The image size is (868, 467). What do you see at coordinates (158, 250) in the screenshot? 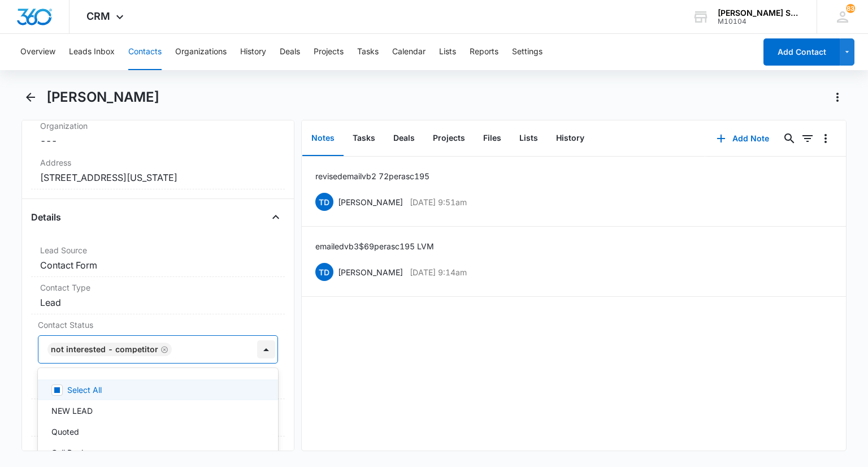
I see `label: Lead Source` at bounding box center [158, 250].